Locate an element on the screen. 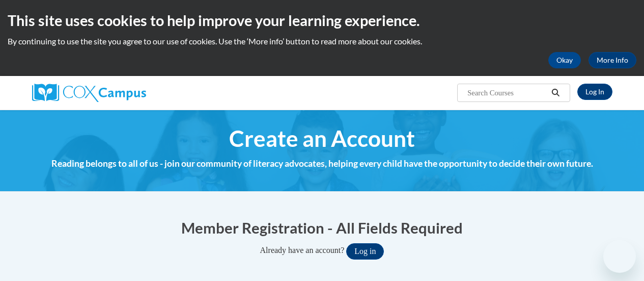  input: Search Courses is located at coordinates (508, 93).